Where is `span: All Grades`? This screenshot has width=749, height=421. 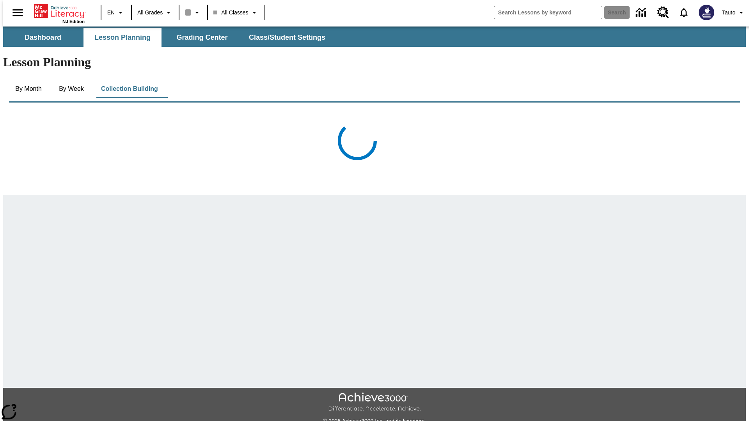 span: All Grades is located at coordinates (150, 12).